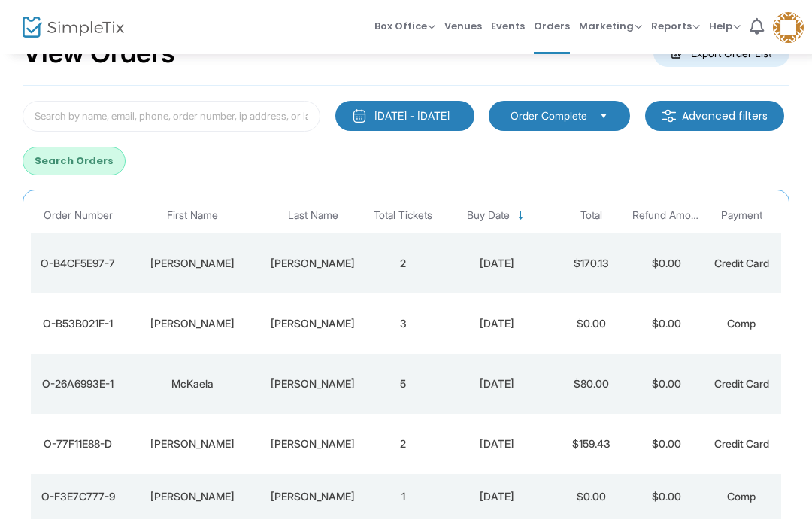  Describe the element at coordinates (360, 116) in the screenshot. I see `img: monthly` at that location.